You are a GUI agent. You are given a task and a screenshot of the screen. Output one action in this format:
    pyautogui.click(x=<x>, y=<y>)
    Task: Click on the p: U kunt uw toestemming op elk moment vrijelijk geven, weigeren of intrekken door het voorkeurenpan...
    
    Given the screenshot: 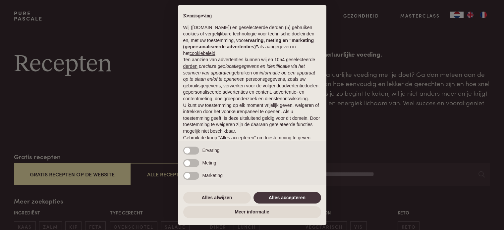 What is the action you would take?
    pyautogui.click(x=252, y=119)
    